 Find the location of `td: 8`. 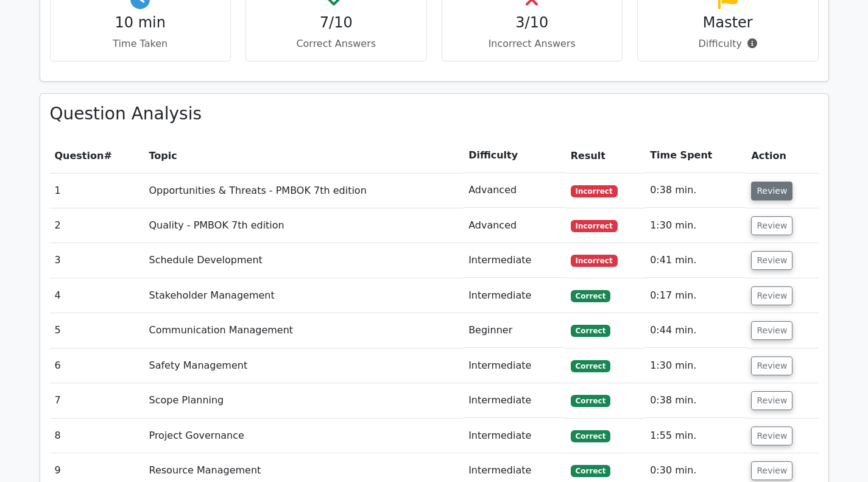

td: 8 is located at coordinates (97, 436).